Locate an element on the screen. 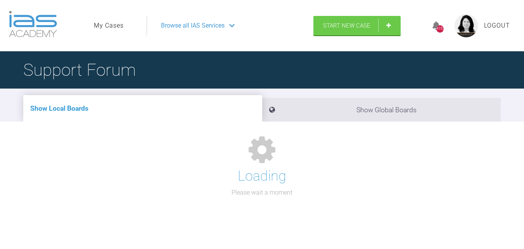  div: 4193 is located at coordinates (440, 29).